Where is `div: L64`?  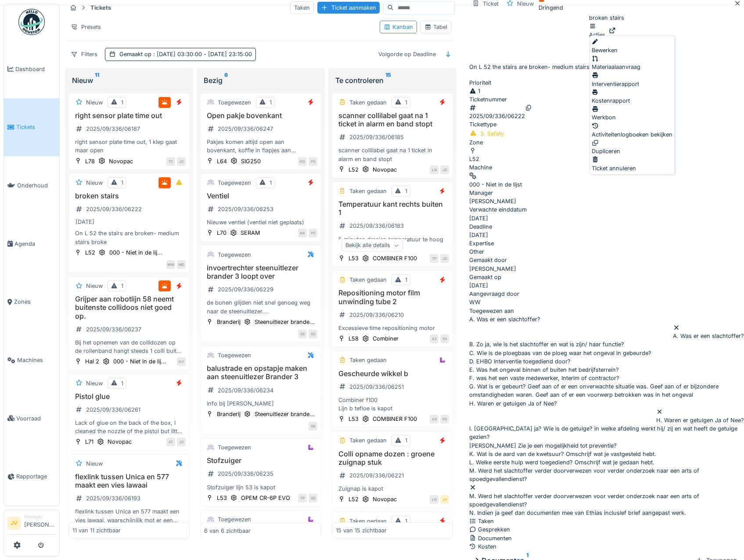
div: L64 is located at coordinates (222, 161).